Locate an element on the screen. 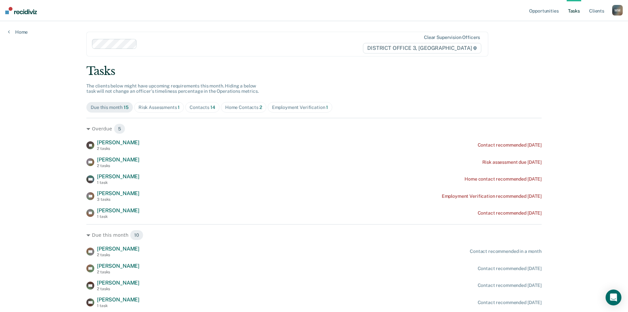 Image resolution: width=628 pixels, height=312 pixels. div: Clear supervision officers is located at coordinates (452, 37).